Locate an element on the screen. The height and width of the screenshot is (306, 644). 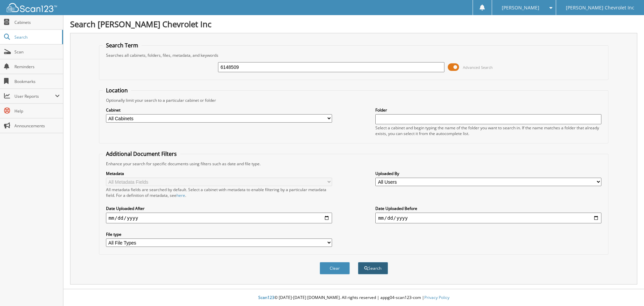
legend: Location is located at coordinates (116, 90).